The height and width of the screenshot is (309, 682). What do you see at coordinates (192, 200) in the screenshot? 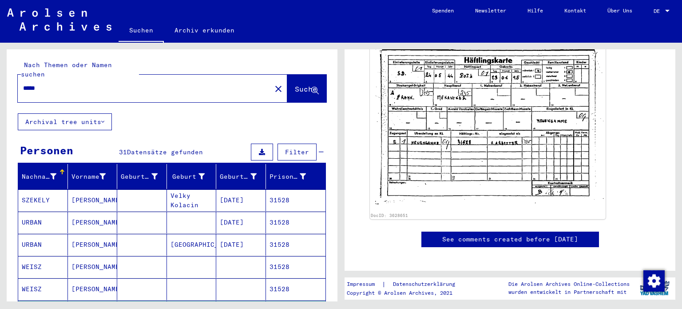
I see `mat-cell: Velky Kolacin` at bounding box center [192, 200].